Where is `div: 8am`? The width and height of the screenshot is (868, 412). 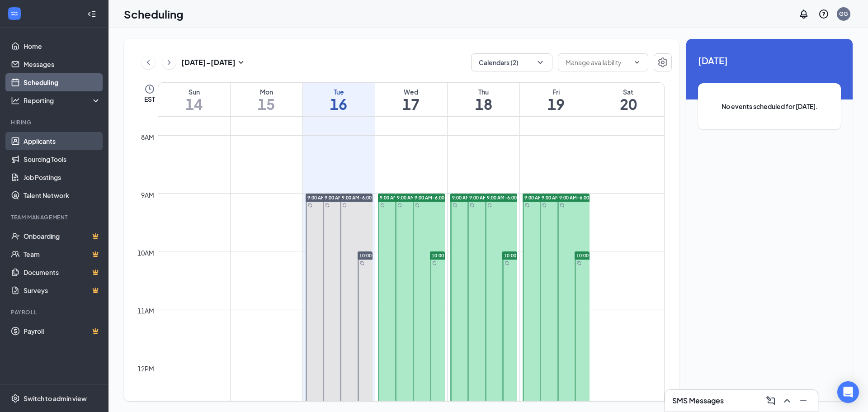
div: 8am is located at coordinates (148, 137).